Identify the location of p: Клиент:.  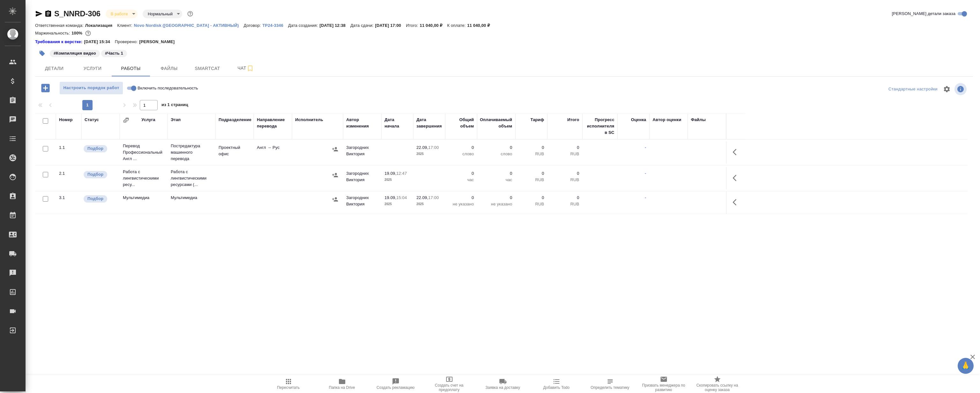
(125, 25).